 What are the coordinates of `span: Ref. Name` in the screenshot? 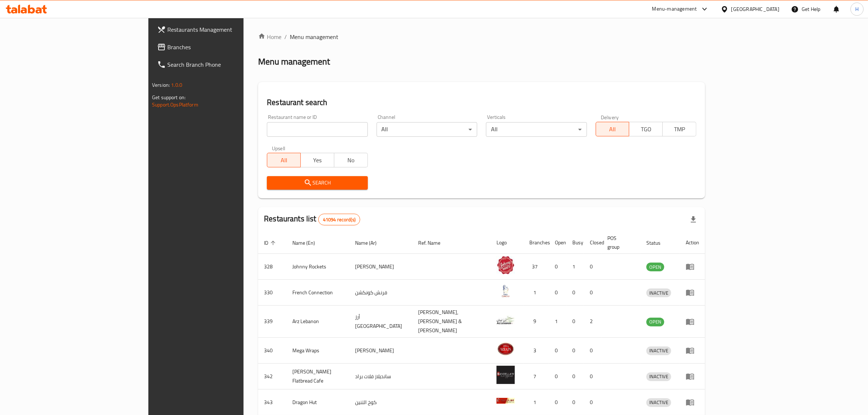 It's located at (434, 243).